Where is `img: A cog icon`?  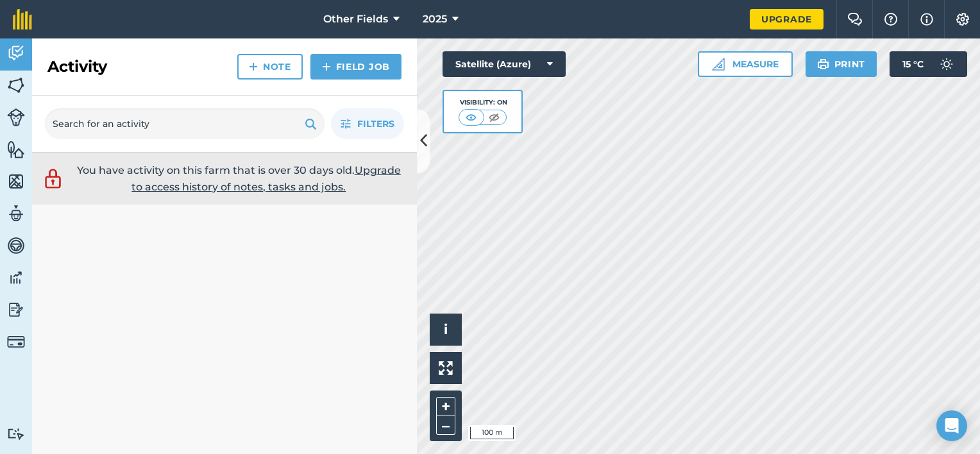 img: A cog icon is located at coordinates (962, 19).